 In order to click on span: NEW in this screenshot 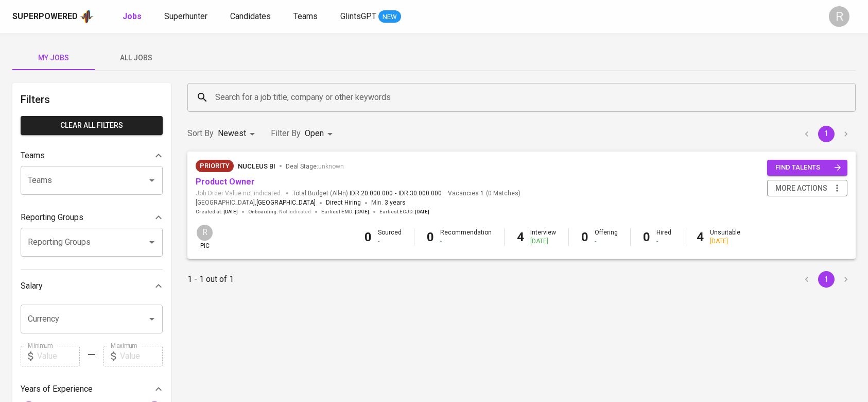, I will do `click(390, 17)`.